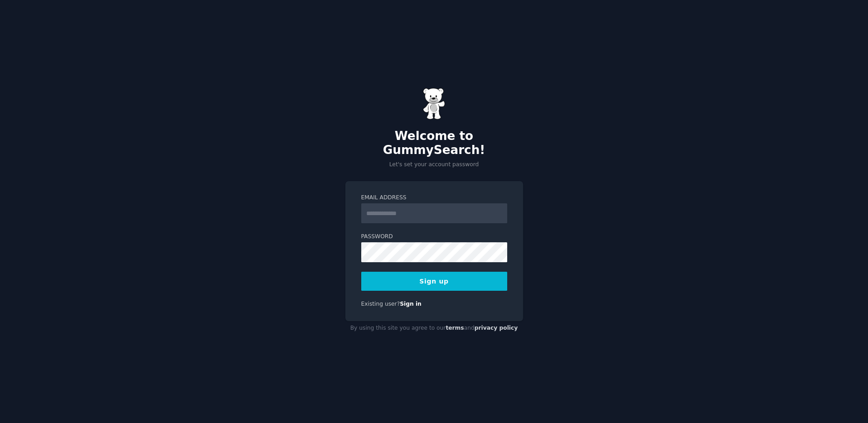 The width and height of the screenshot is (868, 423). I want to click on p: Let's set your account password, so click(434, 165).